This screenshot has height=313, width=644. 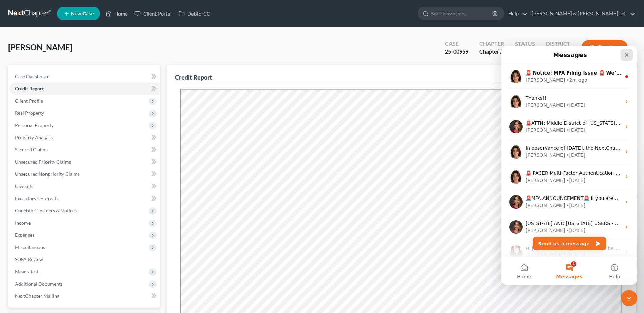 I want to click on a: Unsecured Priority Claims, so click(x=85, y=162).